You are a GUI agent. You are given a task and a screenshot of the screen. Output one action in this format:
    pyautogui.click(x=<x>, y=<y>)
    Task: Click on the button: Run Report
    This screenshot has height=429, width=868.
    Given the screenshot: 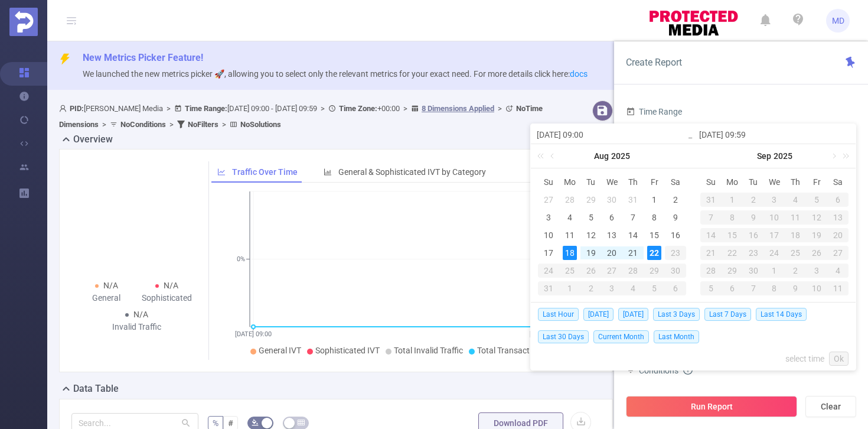 What is the action you would take?
    pyautogui.click(x=711, y=407)
    